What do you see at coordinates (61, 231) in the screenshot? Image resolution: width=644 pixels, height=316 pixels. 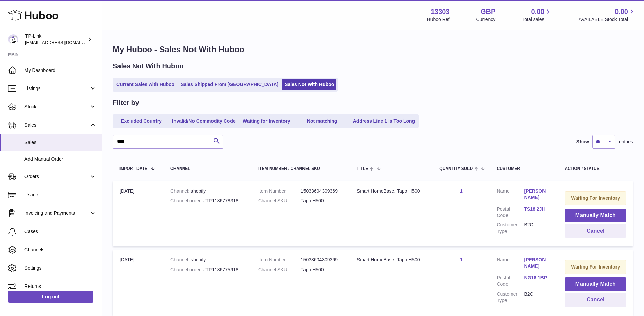 I see `span: Cases` at bounding box center [61, 231].